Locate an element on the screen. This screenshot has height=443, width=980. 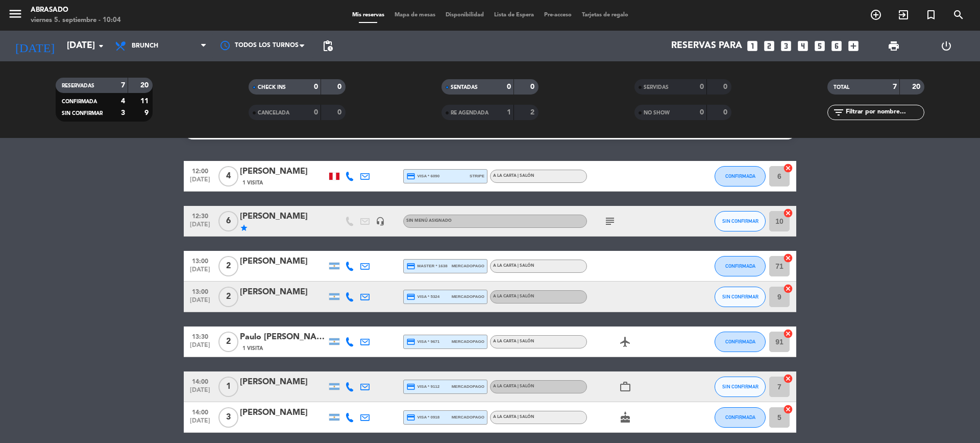
i: exit_to_app is located at coordinates (904, 14).